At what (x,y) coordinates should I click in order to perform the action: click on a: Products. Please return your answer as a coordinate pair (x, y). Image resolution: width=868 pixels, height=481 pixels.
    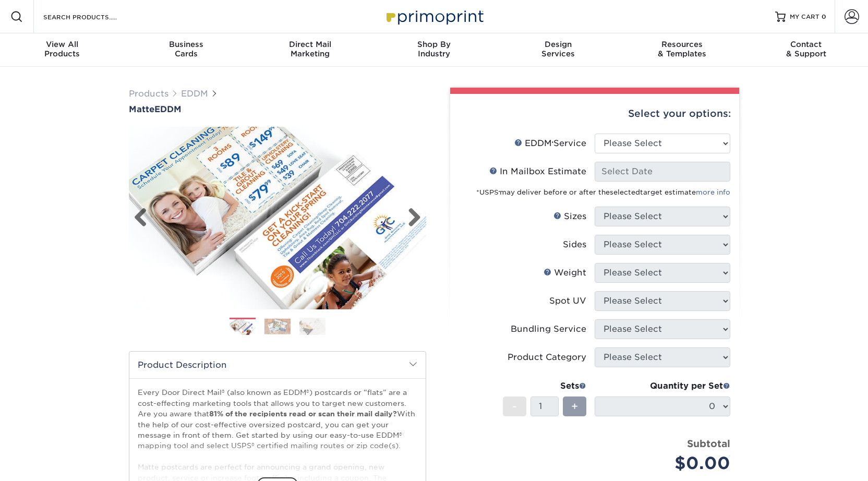
    Looking at the image, I should click on (149, 93).